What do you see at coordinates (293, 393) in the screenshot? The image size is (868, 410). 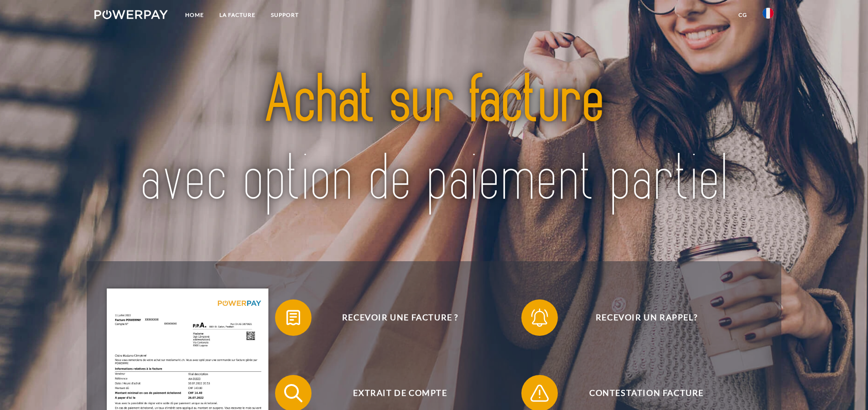 I see `img: qb_search.svg` at bounding box center [293, 393].